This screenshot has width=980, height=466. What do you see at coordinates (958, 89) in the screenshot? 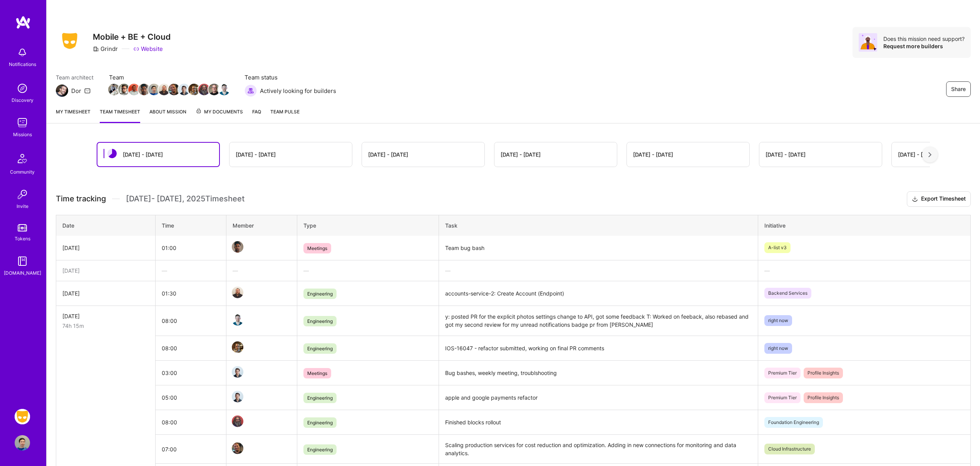
I see `span: Share` at bounding box center [958, 89].